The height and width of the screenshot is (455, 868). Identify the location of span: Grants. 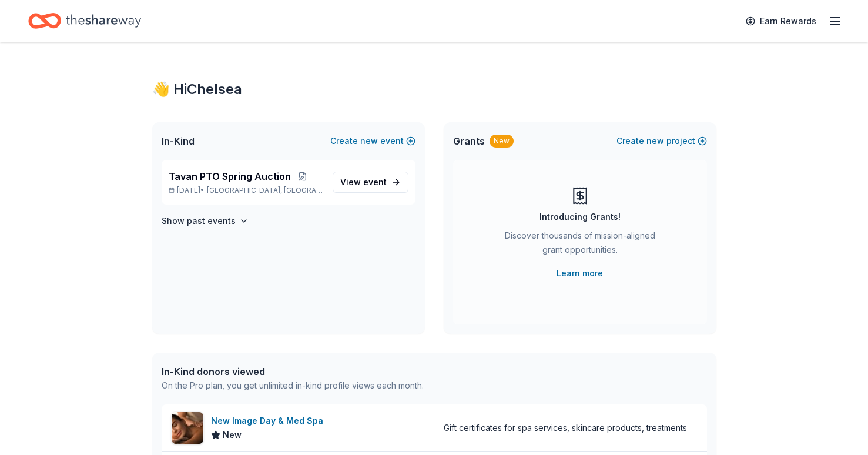
(469, 141).